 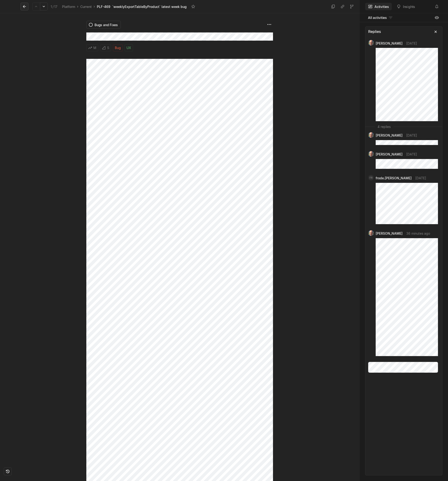 I want to click on div: Replies, so click(x=374, y=32).